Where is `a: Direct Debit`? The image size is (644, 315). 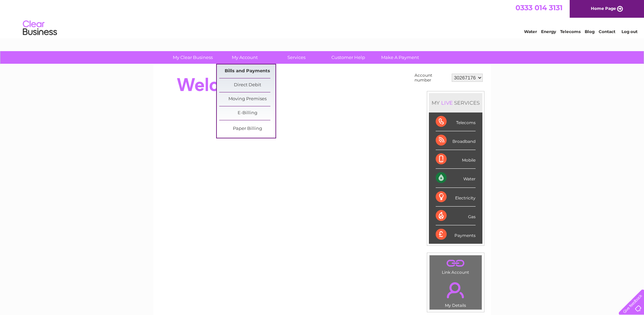
a: Direct Debit is located at coordinates (247, 85).